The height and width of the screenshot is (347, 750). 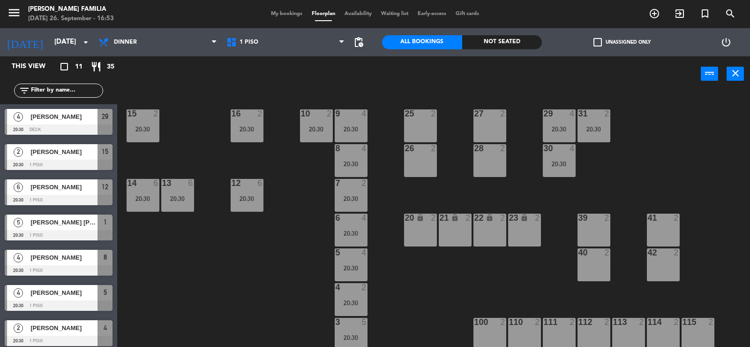 I want to click on div: 27, so click(x=475, y=113).